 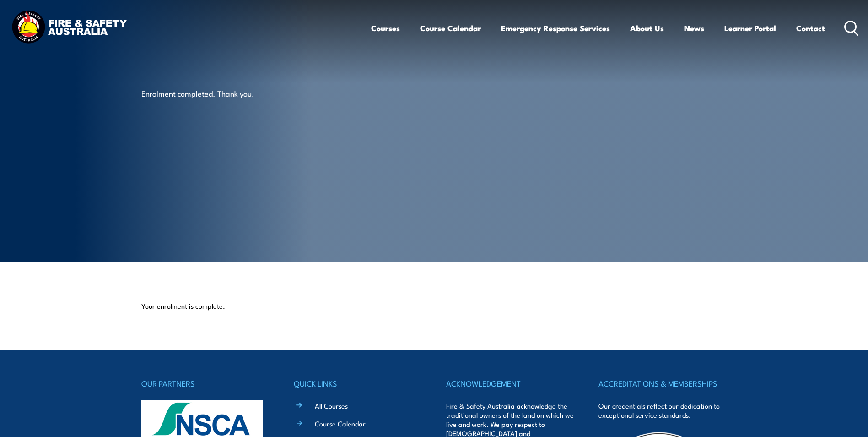 What do you see at coordinates (694, 28) in the screenshot?
I see `a: News` at bounding box center [694, 28].